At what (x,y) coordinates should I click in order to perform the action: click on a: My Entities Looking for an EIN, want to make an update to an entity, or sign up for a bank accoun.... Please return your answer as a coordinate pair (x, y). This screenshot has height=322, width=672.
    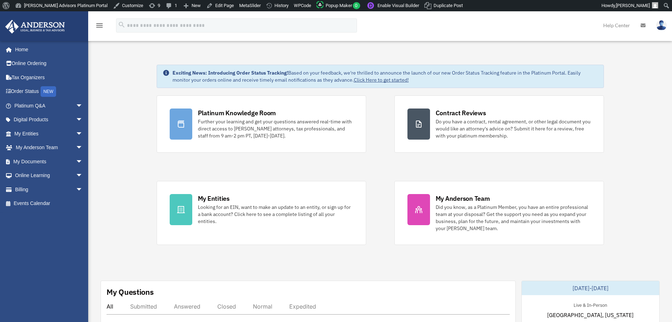
    Looking at the image, I should click on (262, 212).